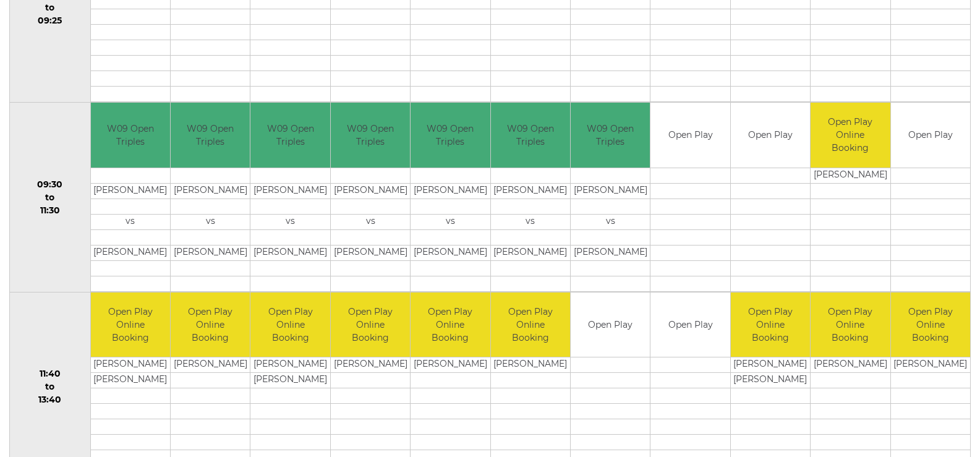  I want to click on td: 09:30 to 11:30, so click(50, 197).